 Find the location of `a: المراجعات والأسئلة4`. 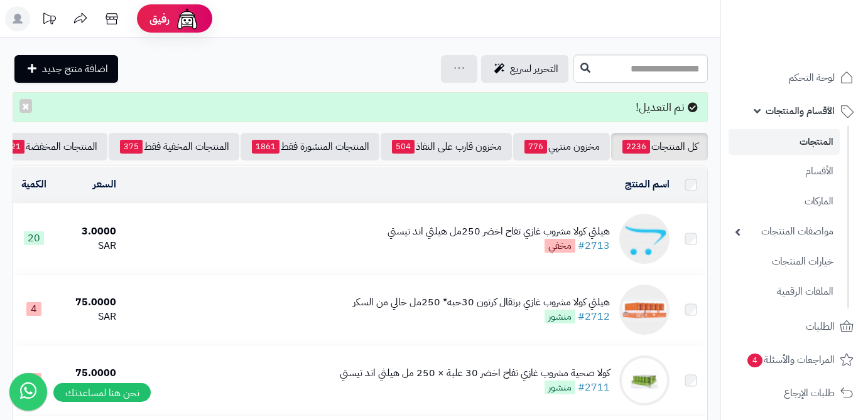

a: المراجعات والأسئلة4 is located at coordinates (794, 360).